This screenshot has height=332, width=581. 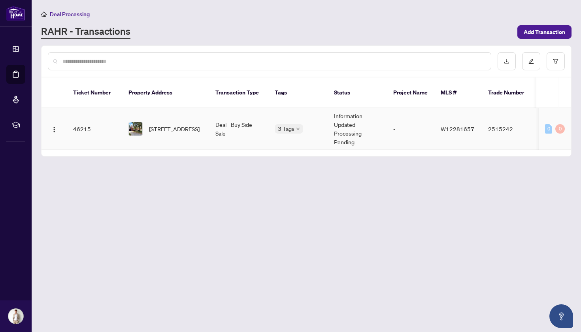 I want to click on img: Profile Icon, so click(x=16, y=316).